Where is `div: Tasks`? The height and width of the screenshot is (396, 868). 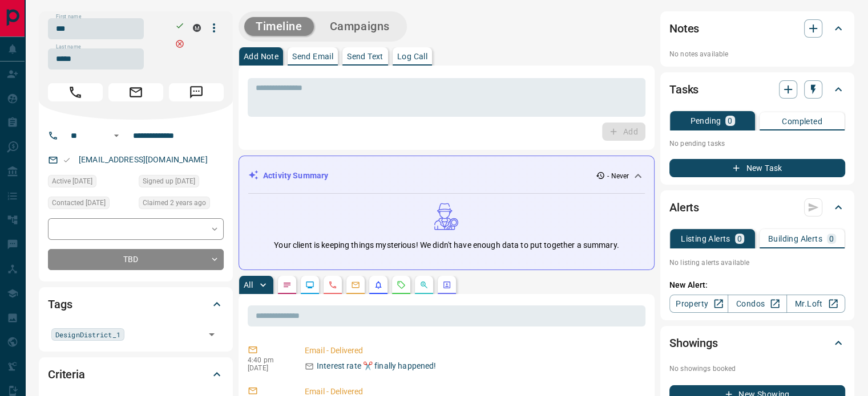 div: Tasks is located at coordinates (758, 90).